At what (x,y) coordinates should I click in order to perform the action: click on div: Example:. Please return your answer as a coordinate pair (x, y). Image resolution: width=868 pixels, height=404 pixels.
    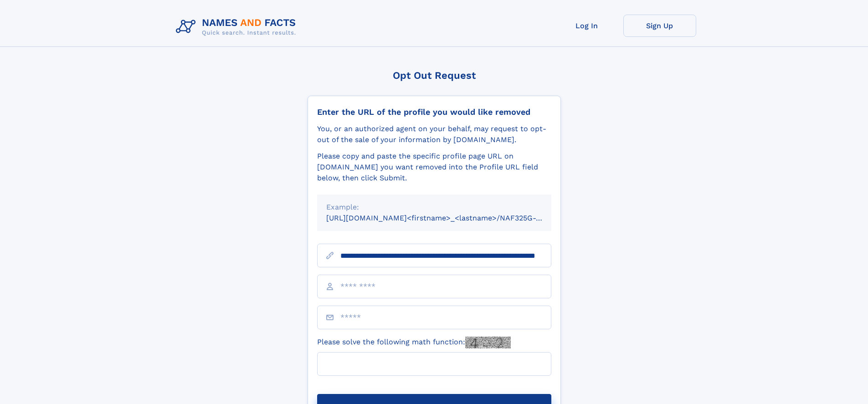
    Looking at the image, I should click on (434, 207).